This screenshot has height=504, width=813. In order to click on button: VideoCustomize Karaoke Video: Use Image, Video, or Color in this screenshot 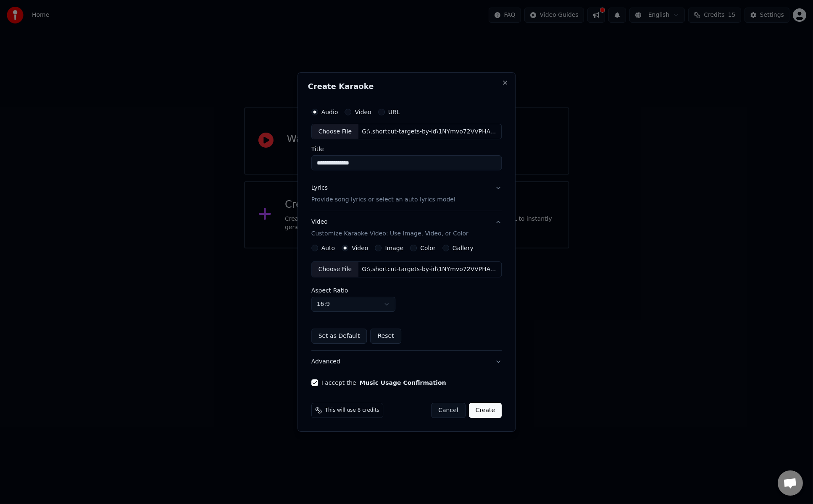, I will do `click(407, 228)`.